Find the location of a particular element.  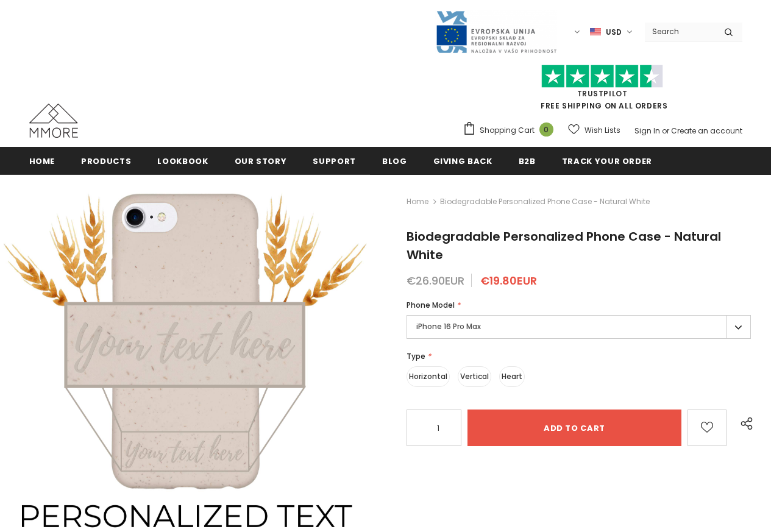

span: Lookbook is located at coordinates (182, 161).